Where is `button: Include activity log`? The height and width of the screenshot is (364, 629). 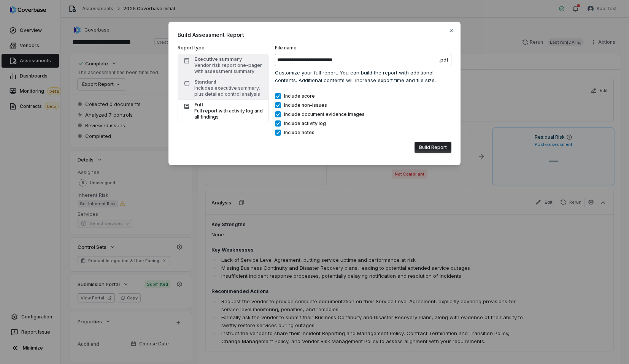
button: Include activity log is located at coordinates (278, 123).